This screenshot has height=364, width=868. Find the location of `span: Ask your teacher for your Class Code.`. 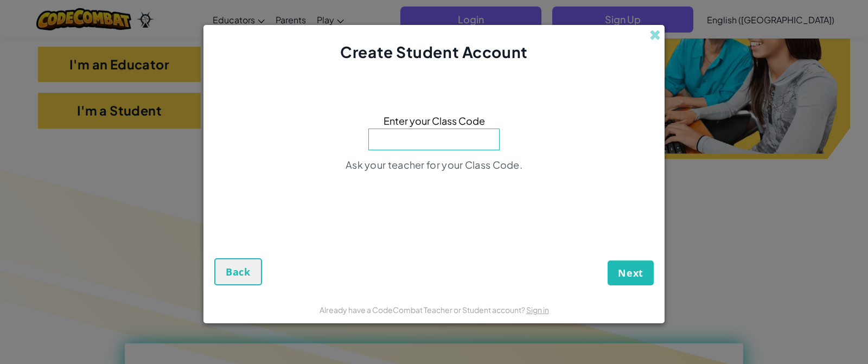

span: Ask your teacher for your Class Code. is located at coordinates (434, 164).